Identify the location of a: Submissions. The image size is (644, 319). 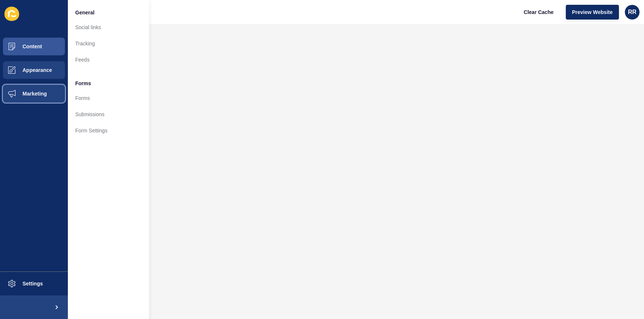
(108, 115).